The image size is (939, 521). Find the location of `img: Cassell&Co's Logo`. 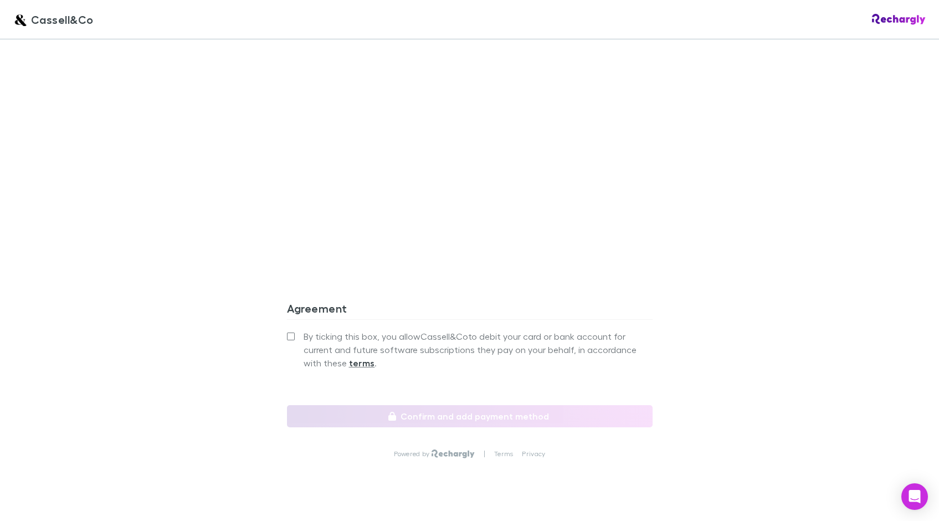

img: Cassell&Co's Logo is located at coordinates (20, 19).